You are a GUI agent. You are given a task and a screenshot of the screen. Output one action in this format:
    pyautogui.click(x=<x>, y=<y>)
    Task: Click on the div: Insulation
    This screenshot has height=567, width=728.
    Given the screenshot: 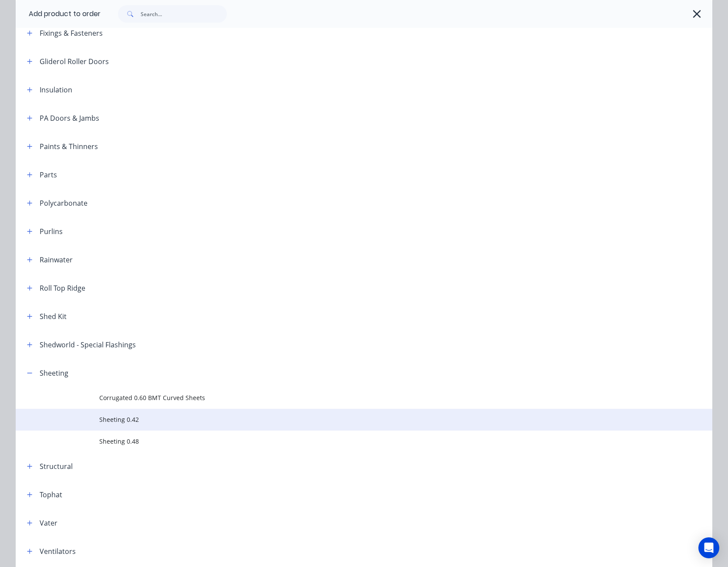 What is the action you would take?
    pyautogui.click(x=56, y=90)
    